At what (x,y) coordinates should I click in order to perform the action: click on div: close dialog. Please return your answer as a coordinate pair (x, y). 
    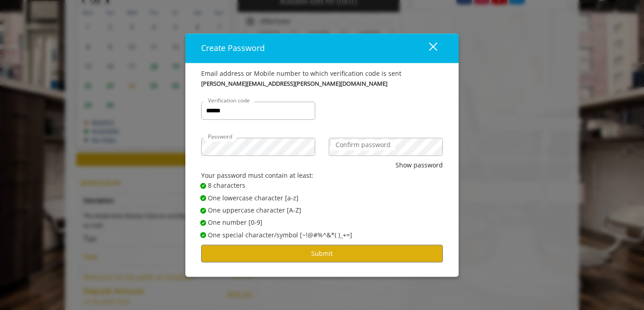
    Looking at the image, I should click on (427, 48).